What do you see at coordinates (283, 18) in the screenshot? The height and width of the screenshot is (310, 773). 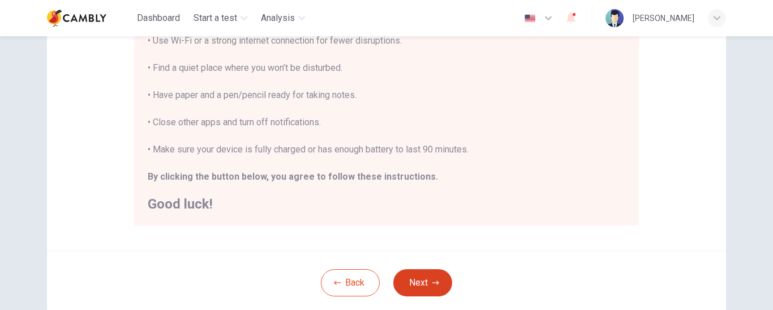 I see `button: Analysis` at bounding box center [283, 18].